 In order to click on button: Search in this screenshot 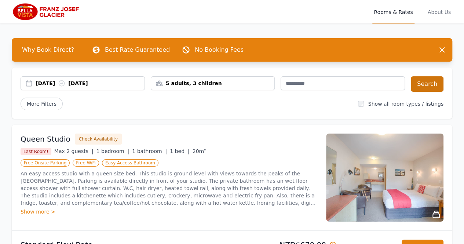, I will do `click(427, 84)`.